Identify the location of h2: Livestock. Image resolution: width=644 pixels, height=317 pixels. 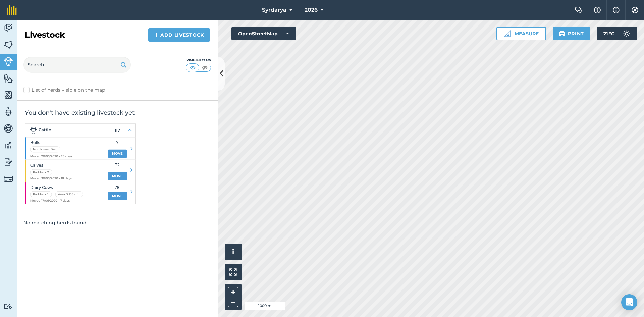
(45, 35).